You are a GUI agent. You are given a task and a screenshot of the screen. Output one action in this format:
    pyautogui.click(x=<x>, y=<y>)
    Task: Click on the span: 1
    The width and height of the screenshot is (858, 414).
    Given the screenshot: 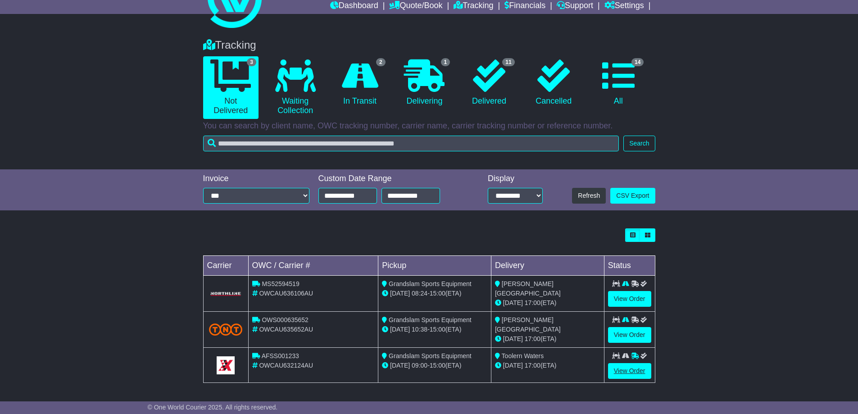 What is the action you would take?
    pyautogui.click(x=446, y=62)
    